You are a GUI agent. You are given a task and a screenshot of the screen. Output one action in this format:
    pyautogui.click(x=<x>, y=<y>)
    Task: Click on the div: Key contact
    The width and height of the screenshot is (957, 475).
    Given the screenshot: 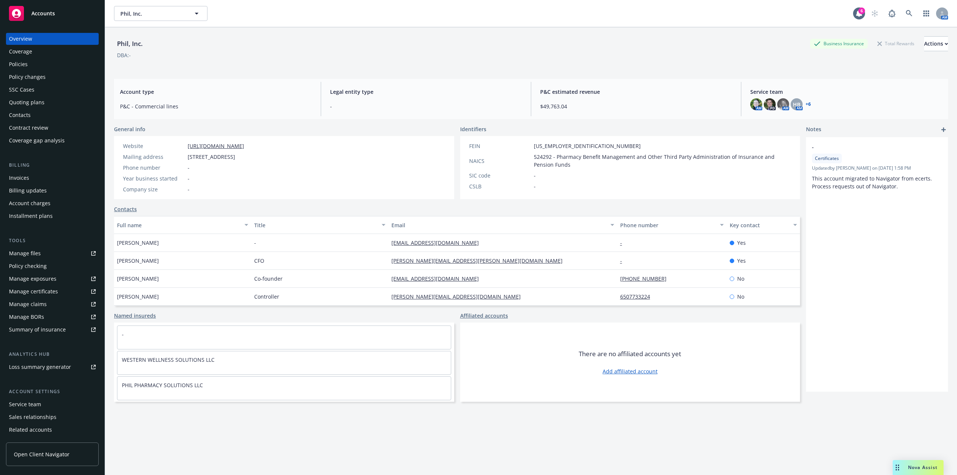 What is the action you would take?
    pyautogui.click(x=759, y=225)
    